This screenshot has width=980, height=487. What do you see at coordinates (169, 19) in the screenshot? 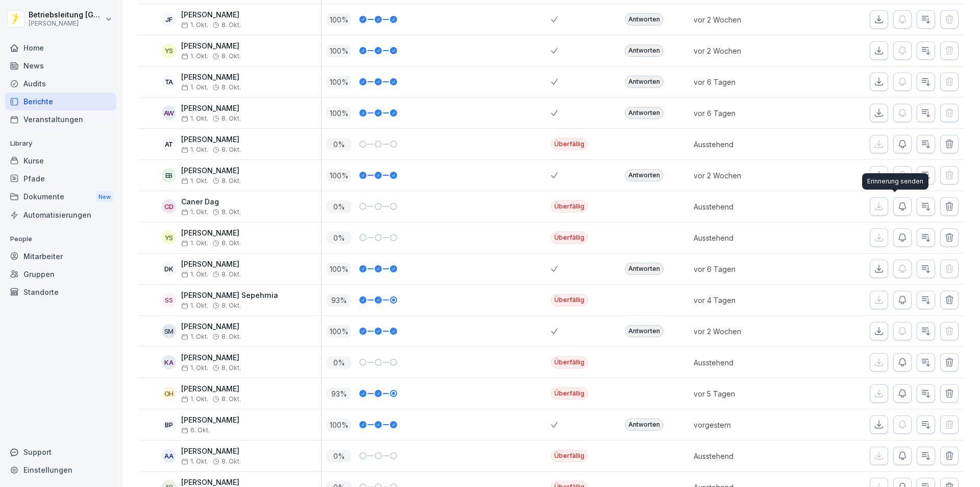
I see `div: JF` at bounding box center [169, 19].